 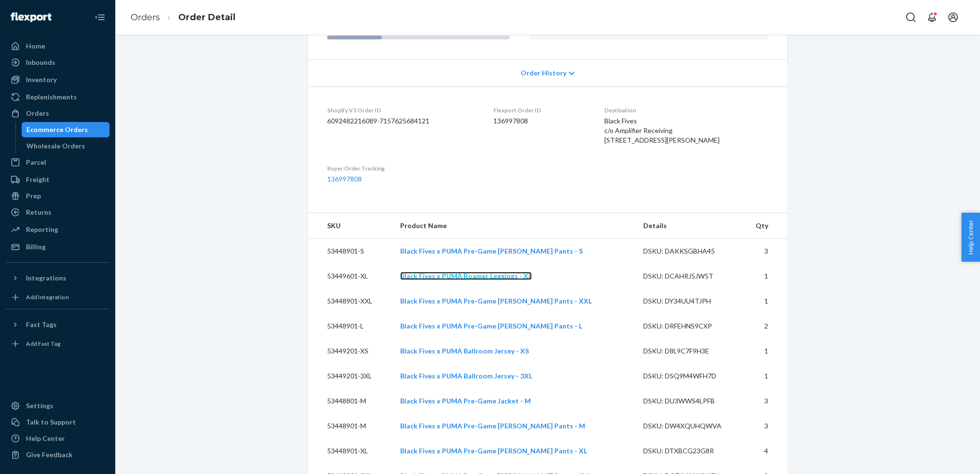 What do you see at coordinates (931, 17) in the screenshot?
I see `button: Open notifications` at bounding box center [931, 17].